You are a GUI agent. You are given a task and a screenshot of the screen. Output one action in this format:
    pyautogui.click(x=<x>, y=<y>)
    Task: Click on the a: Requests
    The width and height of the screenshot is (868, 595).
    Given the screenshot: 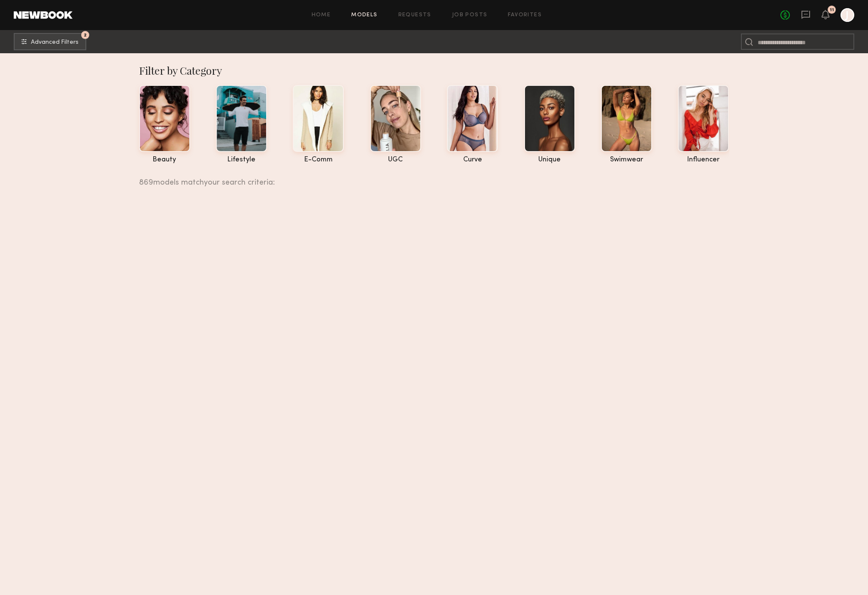 What is the action you would take?
    pyautogui.click(x=415, y=15)
    